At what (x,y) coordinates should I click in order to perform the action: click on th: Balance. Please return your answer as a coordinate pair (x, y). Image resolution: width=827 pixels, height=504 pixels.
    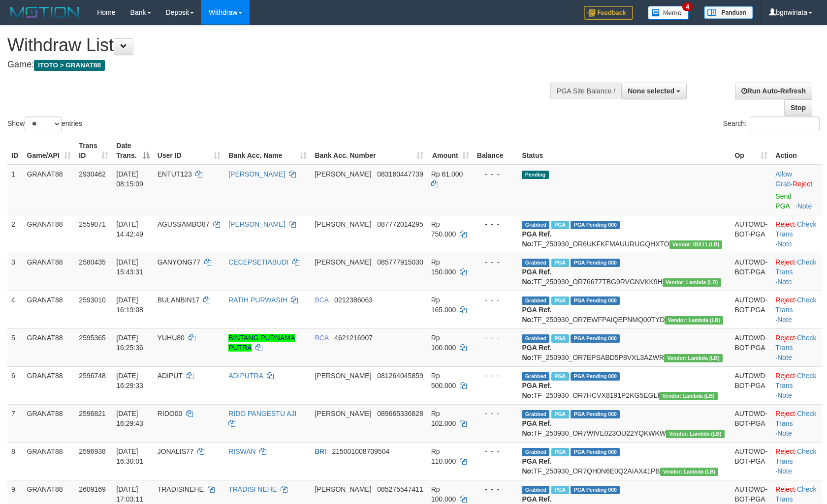
    Looking at the image, I should click on (496, 150).